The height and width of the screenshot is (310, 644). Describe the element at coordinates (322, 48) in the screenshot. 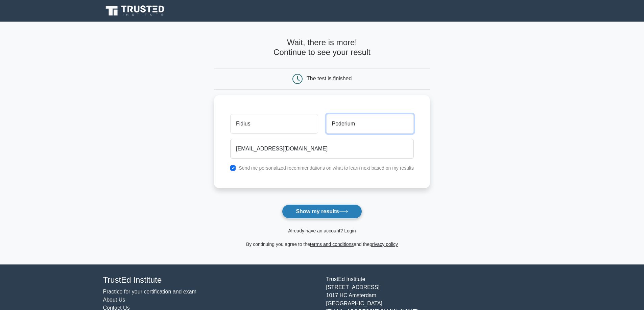

I see `h4: Wait, there is more! Continue to see your result` at that location.